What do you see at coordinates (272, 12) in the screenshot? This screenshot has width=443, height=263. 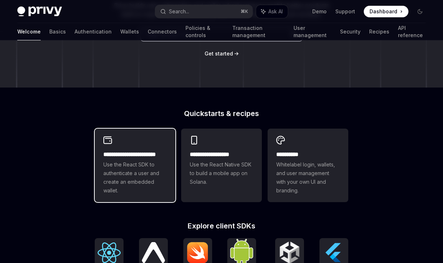 I see `button: Ask AI` at bounding box center [272, 12].